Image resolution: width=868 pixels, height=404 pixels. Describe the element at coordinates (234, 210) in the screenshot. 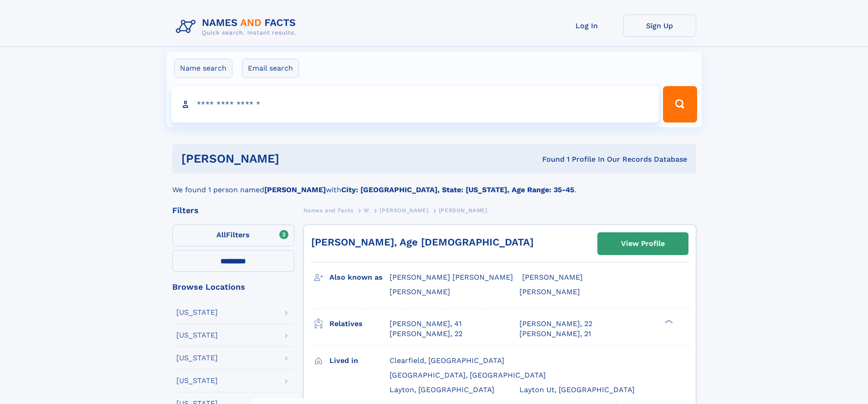

I see `div: Filters` at that location.